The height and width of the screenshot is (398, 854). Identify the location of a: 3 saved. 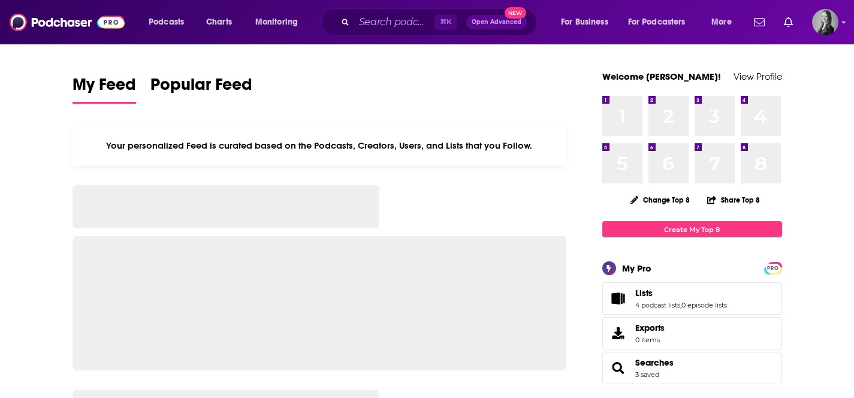
(647, 375).